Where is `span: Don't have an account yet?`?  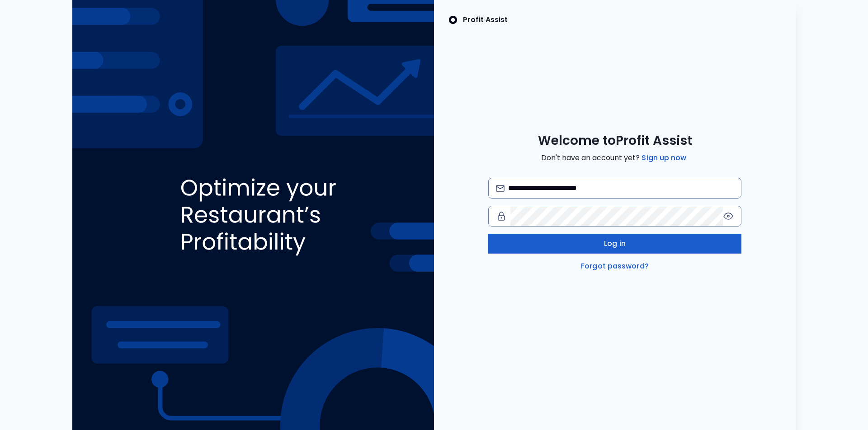
span: Don't have an account yet? is located at coordinates (614, 158).